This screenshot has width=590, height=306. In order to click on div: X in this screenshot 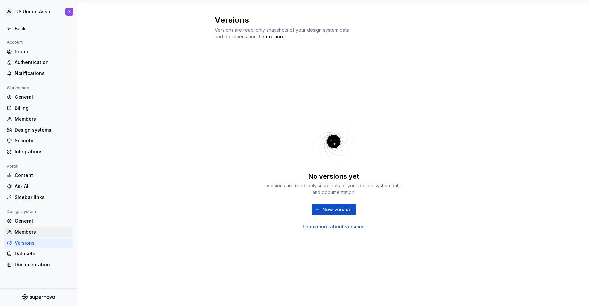, I will do `click(69, 12)`.